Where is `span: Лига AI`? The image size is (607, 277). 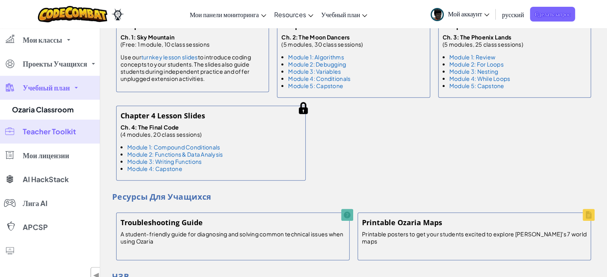
span: Лига AI is located at coordinates (35, 204).